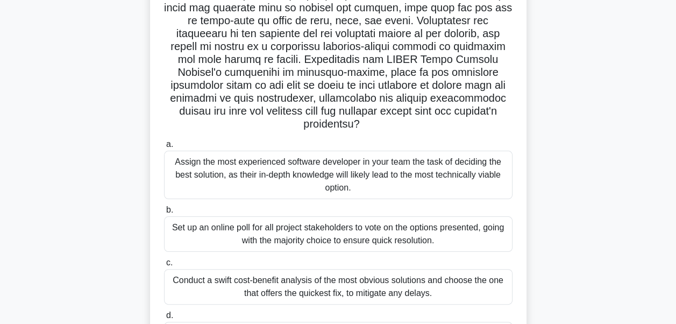 Image resolution: width=676 pixels, height=324 pixels. Describe the element at coordinates (169, 262) in the screenshot. I see `span: c.` at that location.